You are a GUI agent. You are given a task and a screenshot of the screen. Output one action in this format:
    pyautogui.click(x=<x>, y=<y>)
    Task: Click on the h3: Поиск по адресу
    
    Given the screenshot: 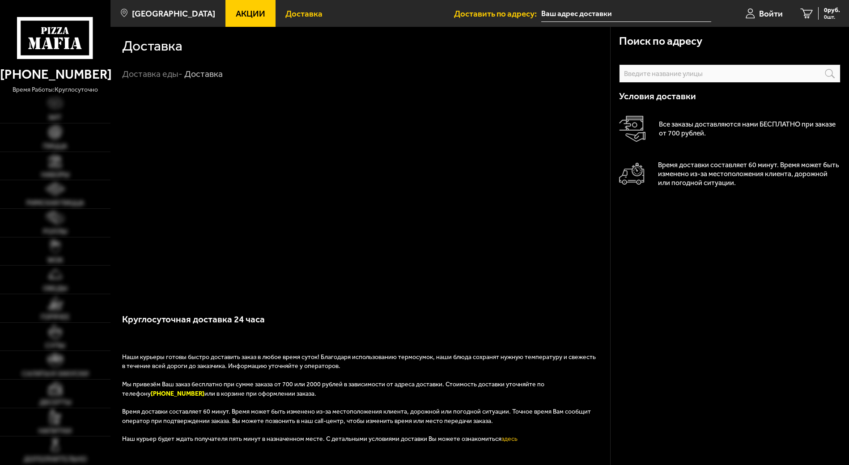 What is the action you would take?
    pyautogui.click(x=661, y=41)
    